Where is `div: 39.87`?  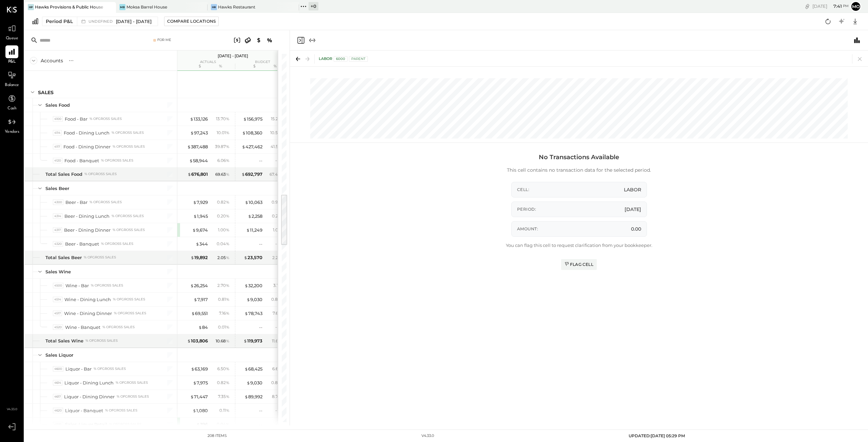 div: 39.87 is located at coordinates (223, 146).